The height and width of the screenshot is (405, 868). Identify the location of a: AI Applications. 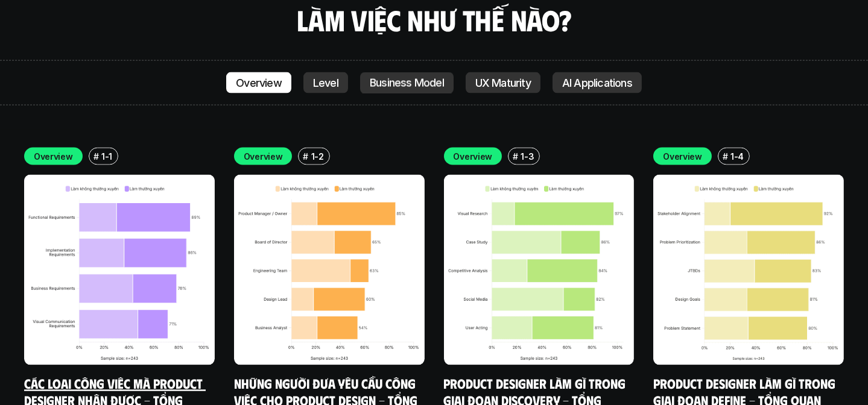
(597, 83).